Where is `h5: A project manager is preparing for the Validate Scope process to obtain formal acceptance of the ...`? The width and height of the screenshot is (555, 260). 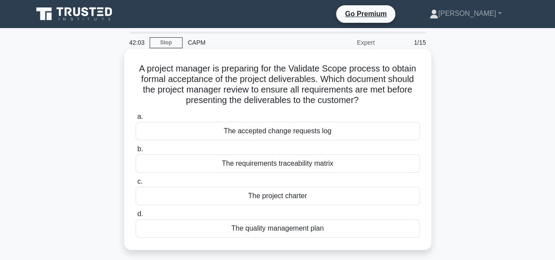 h5: A project manager is preparing for the Validate Scope process to obtain formal acceptance of the ... is located at coordinates (278, 85).